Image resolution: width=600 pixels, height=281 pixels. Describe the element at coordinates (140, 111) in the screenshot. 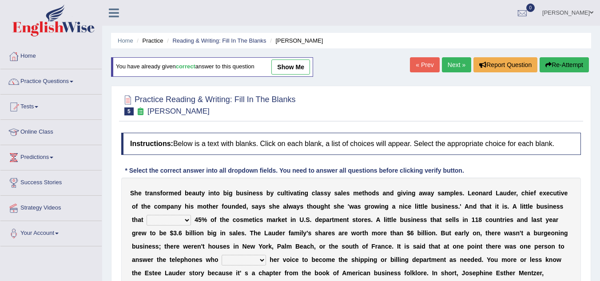

I see `small: Exam occurring question` at that location.